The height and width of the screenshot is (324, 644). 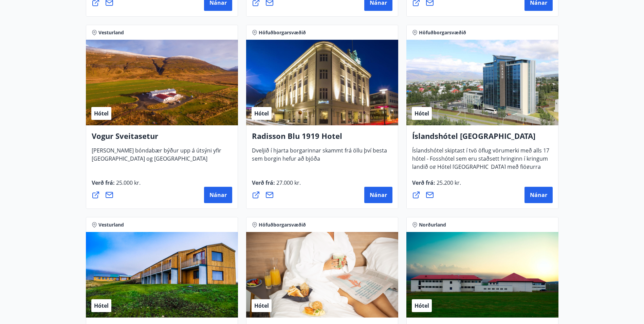 I want to click on h4: Radisson Blu 1919 Hotel, so click(x=322, y=138).